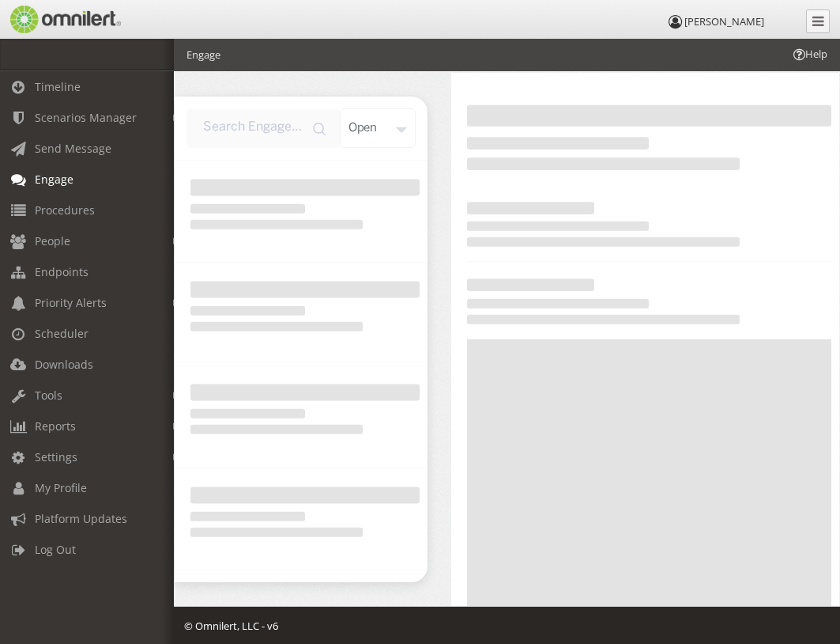 The image size is (840, 644). I want to click on a: Collapse Menu, so click(817, 22).